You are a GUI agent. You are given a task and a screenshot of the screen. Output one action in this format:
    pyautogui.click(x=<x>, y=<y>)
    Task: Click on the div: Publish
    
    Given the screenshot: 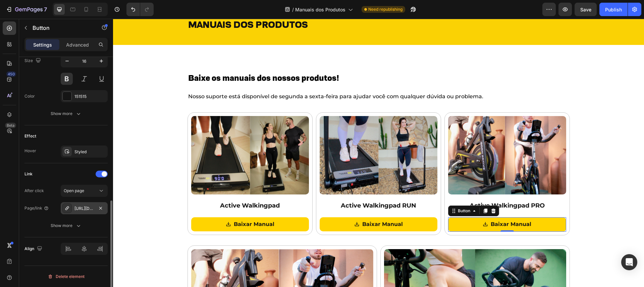 What is the action you would take?
    pyautogui.click(x=613, y=10)
    